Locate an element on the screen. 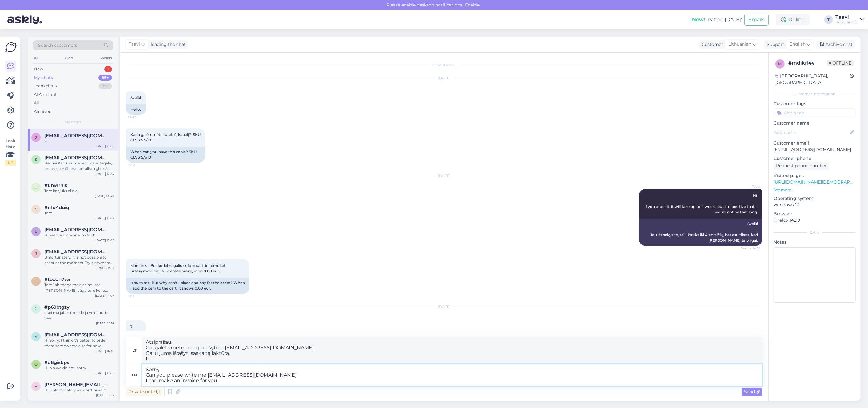  div: lt is located at coordinates (135, 351).